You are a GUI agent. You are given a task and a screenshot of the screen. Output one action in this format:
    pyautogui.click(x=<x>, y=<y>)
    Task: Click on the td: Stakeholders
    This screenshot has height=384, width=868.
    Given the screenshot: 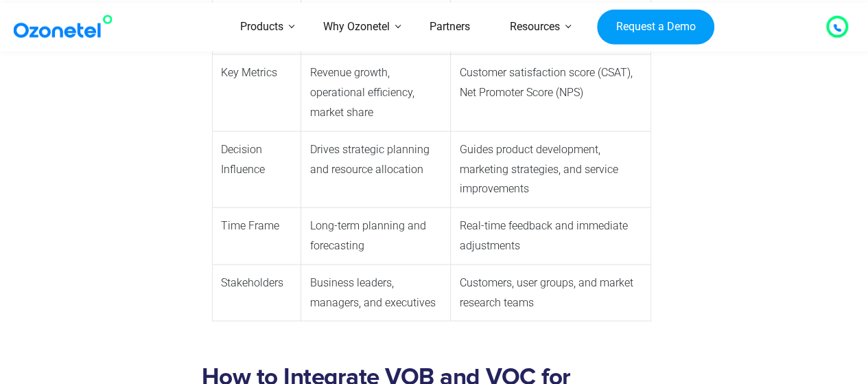 What is the action you would take?
    pyautogui.click(x=257, y=293)
    